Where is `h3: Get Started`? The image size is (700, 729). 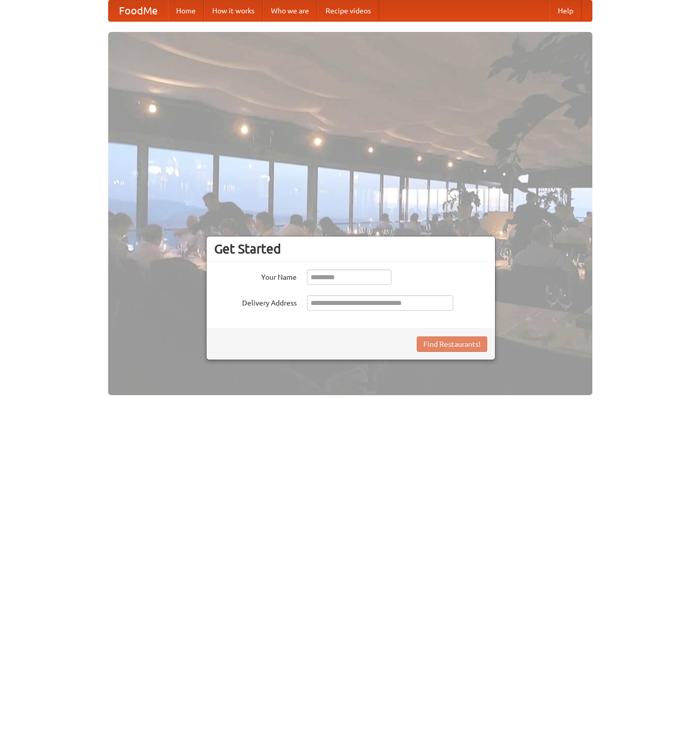
h3: Get Started is located at coordinates (351, 248).